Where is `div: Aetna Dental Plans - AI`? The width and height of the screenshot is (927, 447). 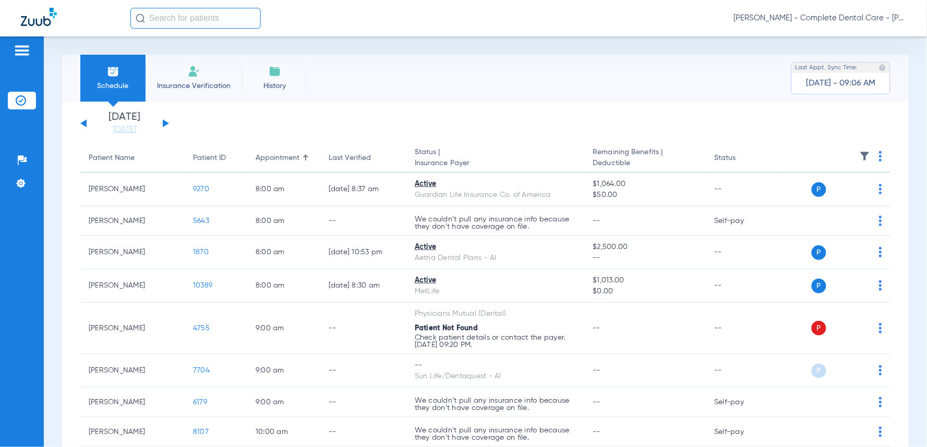 div: Aetna Dental Plans - AI is located at coordinates (495, 258).